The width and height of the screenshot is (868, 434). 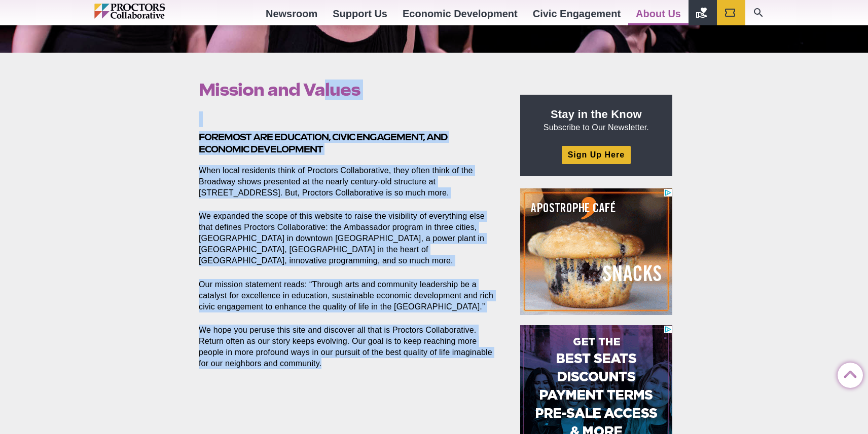 I want to click on p: Subscribe to Our Newsletter., so click(x=596, y=120).